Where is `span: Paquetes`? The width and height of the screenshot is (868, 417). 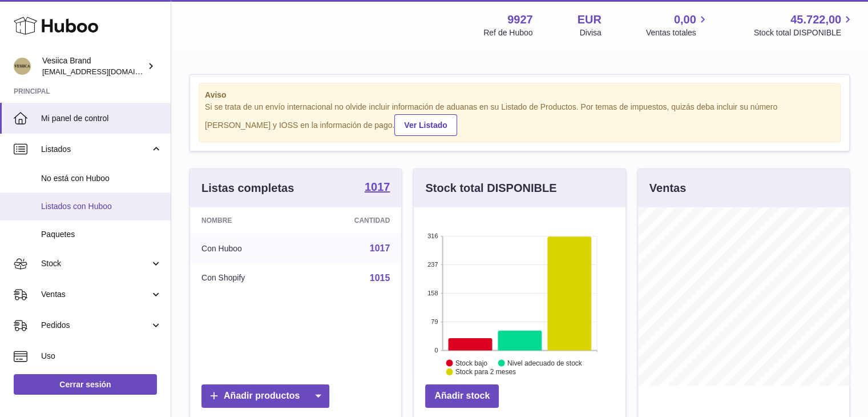
span: Paquetes is located at coordinates (102, 234).